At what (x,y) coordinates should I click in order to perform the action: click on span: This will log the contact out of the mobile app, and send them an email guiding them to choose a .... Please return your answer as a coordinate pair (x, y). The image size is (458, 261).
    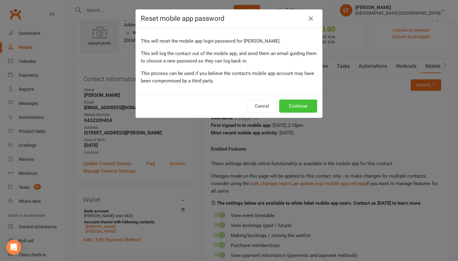
    Looking at the image, I should click on (229, 57).